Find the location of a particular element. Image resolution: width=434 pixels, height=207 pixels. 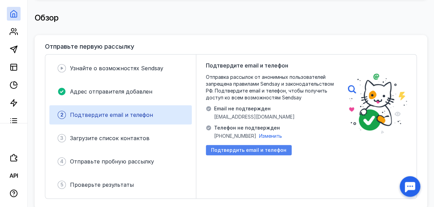

span: Отправьте пробную рассылку is located at coordinates (112, 162).